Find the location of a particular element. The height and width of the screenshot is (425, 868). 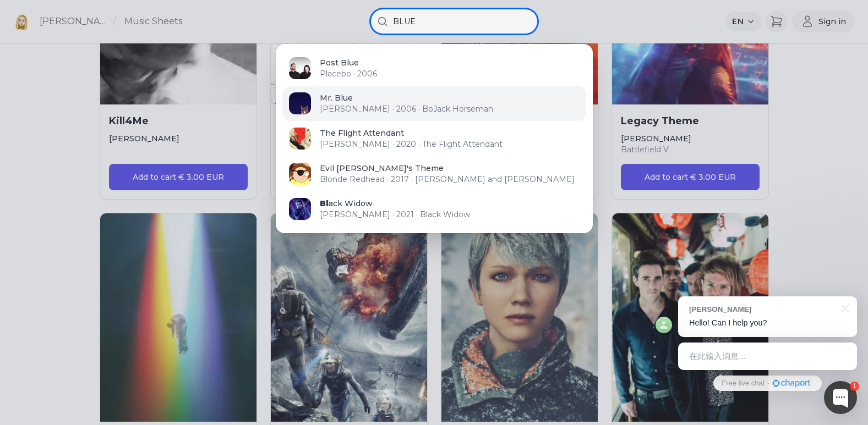

span: Free live chat is located at coordinates (743, 384).